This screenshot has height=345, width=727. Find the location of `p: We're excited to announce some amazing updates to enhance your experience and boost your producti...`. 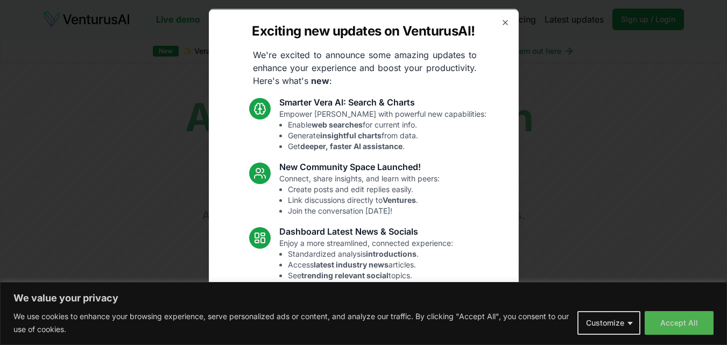

p: We're excited to announce some amazing updates to enhance your experience and boost your producti... is located at coordinates (365, 67).